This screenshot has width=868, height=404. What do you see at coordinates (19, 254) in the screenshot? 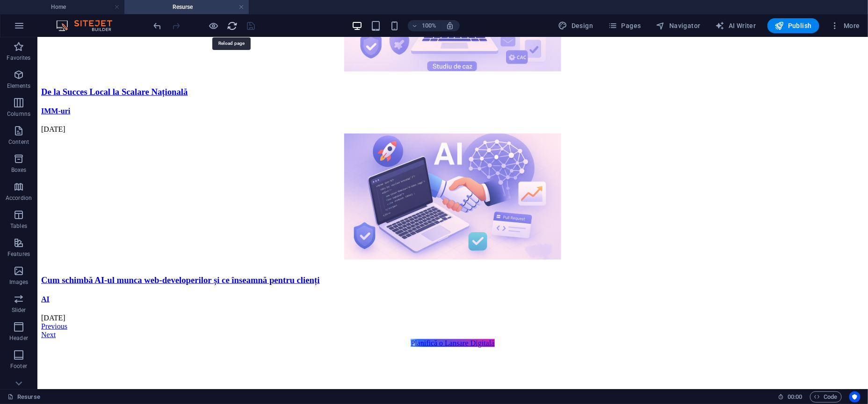
I see `p: Features` at bounding box center [19, 254].